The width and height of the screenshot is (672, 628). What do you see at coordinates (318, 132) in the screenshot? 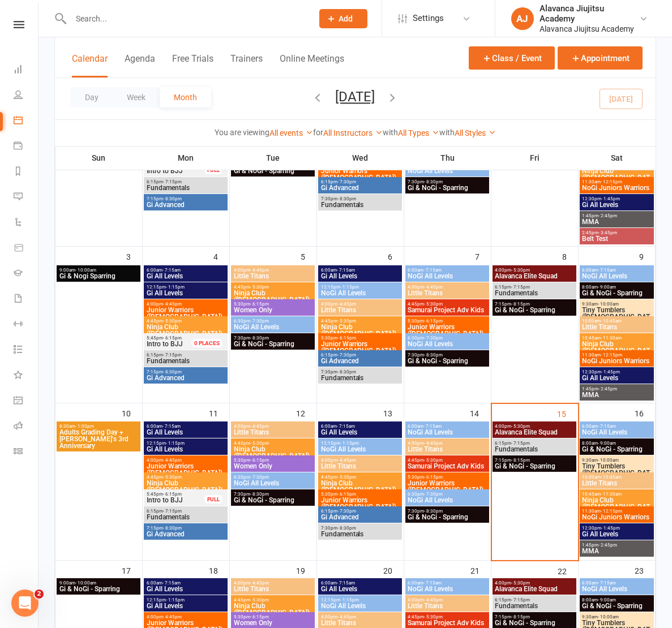
I see `strong: for` at bounding box center [318, 132].